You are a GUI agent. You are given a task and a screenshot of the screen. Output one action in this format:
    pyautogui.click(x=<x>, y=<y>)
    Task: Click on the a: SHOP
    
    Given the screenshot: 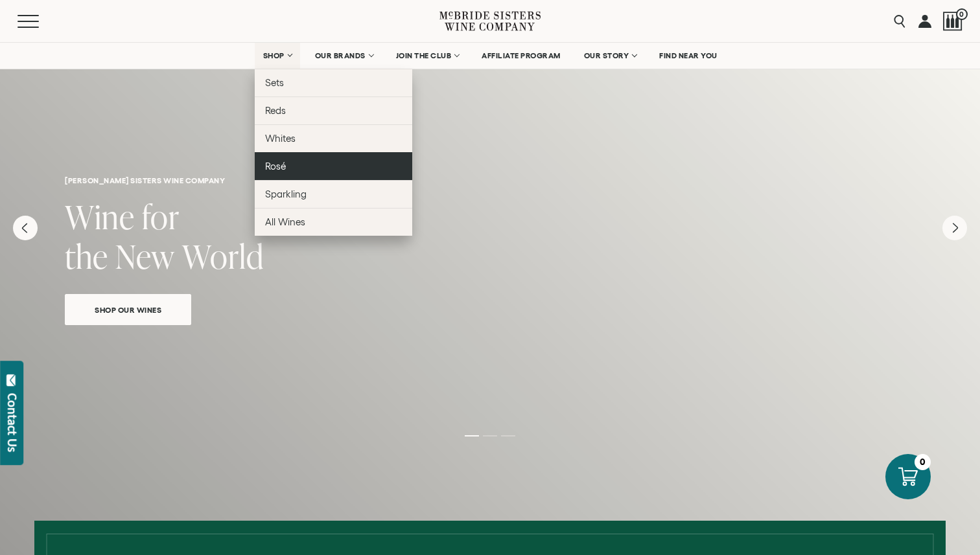 What is the action you would take?
    pyautogui.click(x=278, y=56)
    